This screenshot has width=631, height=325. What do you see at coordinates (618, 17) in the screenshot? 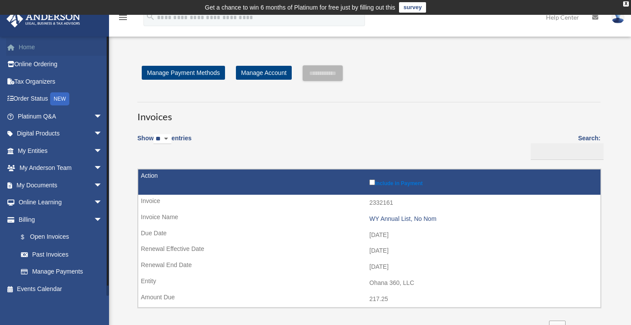
I see `img: User Pic` at bounding box center [618, 17].